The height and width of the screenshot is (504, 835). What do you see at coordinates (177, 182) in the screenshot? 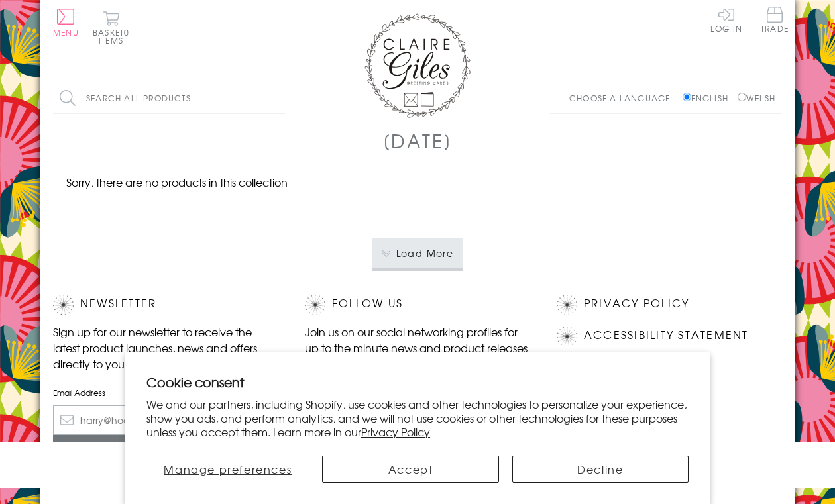
I see `p: Sorry, there are no products in this collection` at bounding box center [177, 182].